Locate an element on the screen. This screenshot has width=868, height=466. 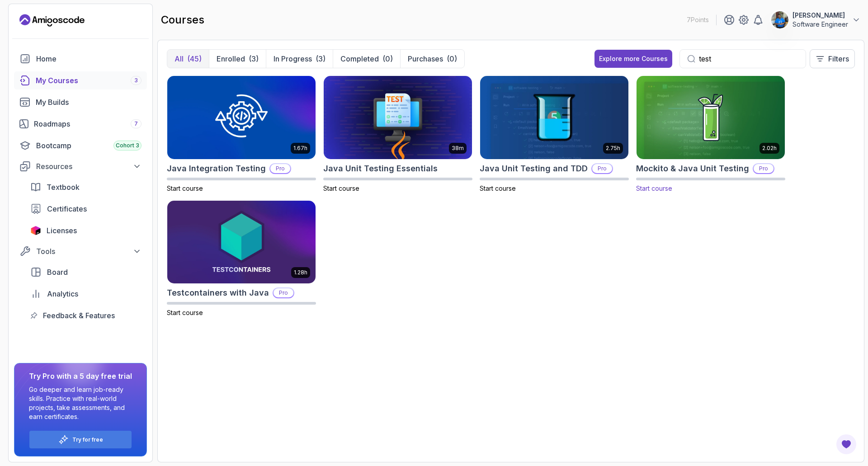
button: Explore more Courses is located at coordinates (633, 59).